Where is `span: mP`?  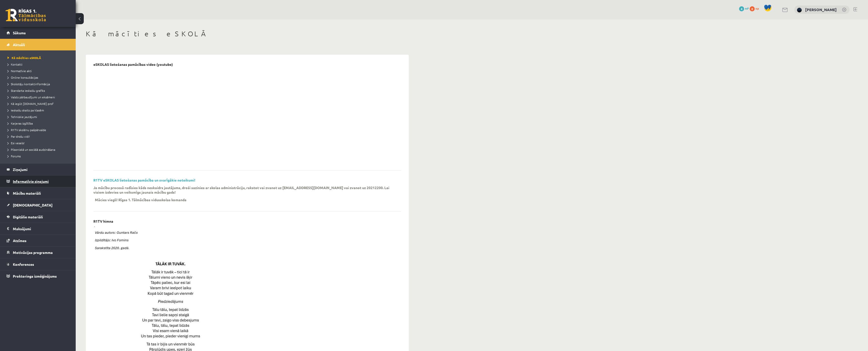 span: mP is located at coordinates (747, 8).